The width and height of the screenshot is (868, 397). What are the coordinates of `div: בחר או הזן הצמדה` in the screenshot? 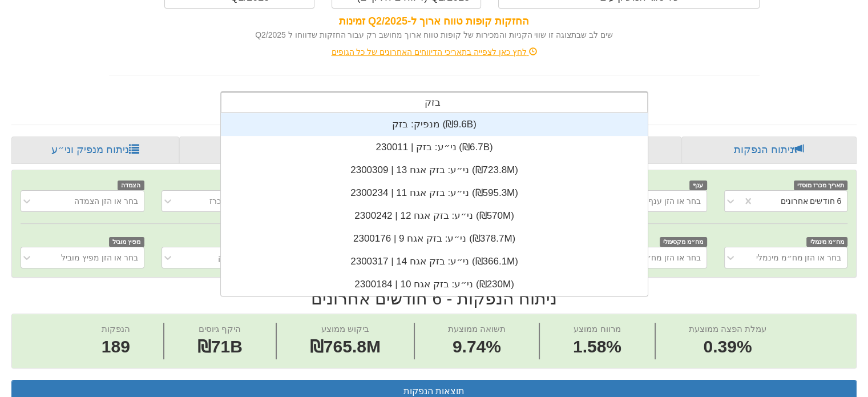 It's located at (106, 201).